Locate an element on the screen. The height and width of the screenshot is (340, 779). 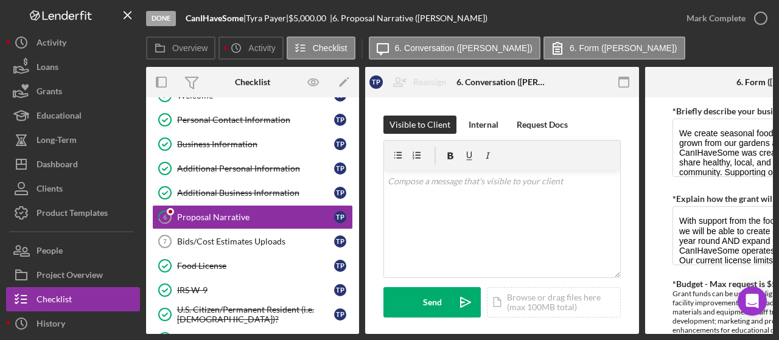
a: Loans is located at coordinates (73, 67).